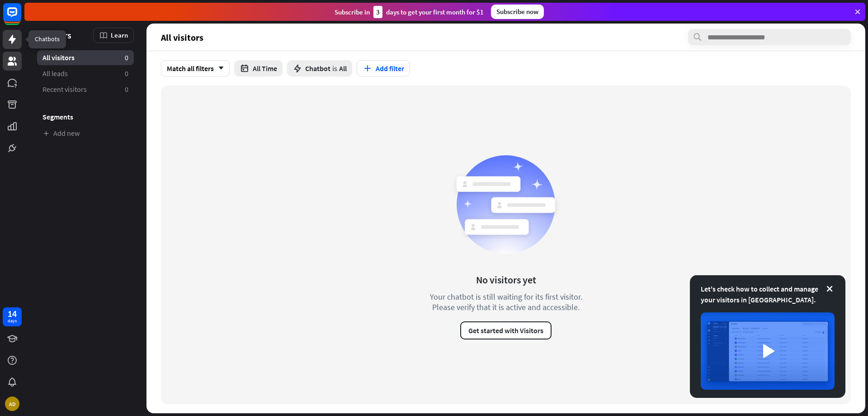 The image size is (868, 416). Describe the element at coordinates (378, 12) in the screenshot. I see `div: 3` at that location.